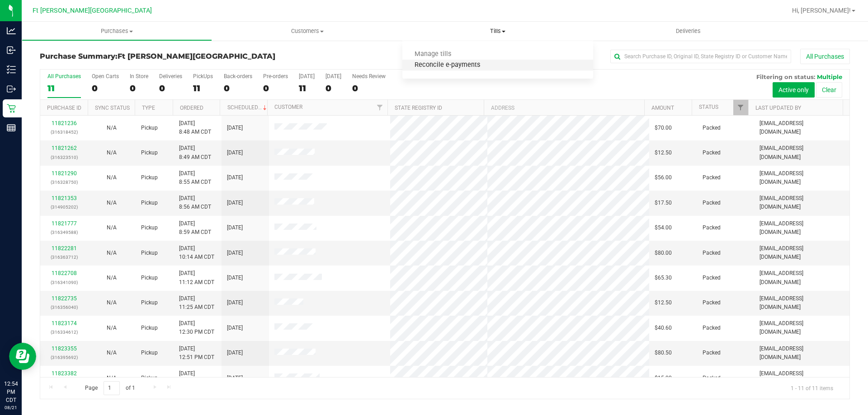 This screenshot has width=868, height=415. What do you see at coordinates (11, 31) in the screenshot?
I see `inline-svg: Analytics` at bounding box center [11, 31].